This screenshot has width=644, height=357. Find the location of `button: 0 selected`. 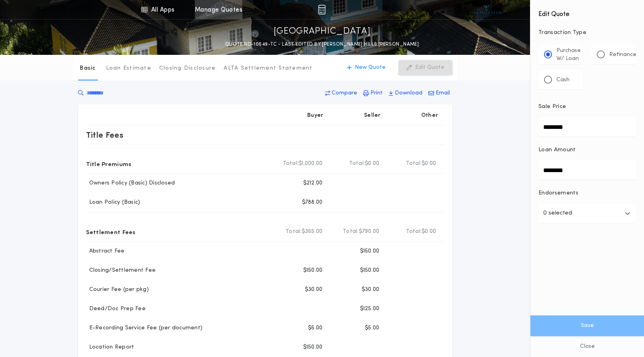

button: 0 selected is located at coordinates (587, 213).